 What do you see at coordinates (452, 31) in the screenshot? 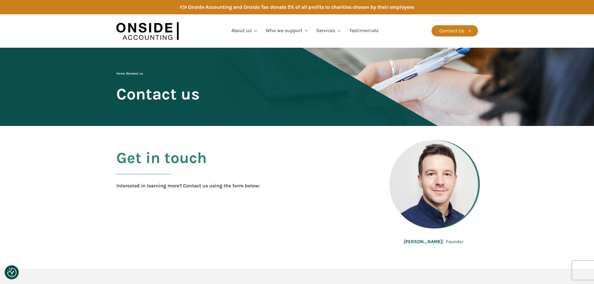
I see `div: Contact Us` at bounding box center [452, 31].